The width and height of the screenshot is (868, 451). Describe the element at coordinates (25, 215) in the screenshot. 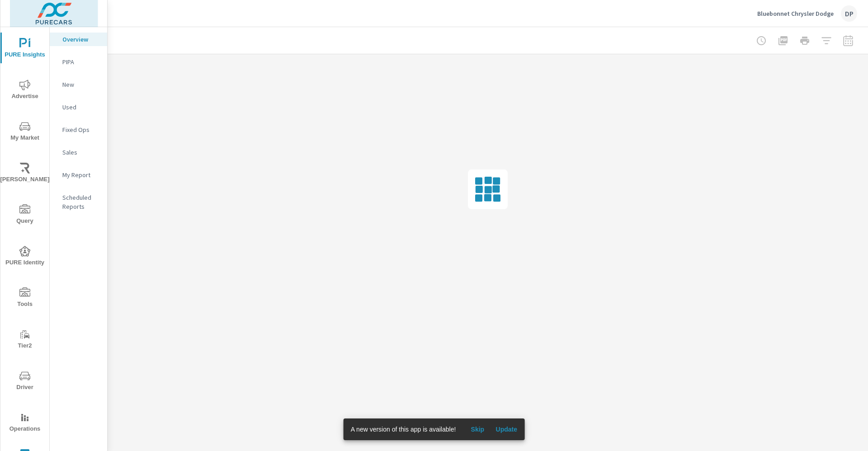

I see `span: Query` at that location.